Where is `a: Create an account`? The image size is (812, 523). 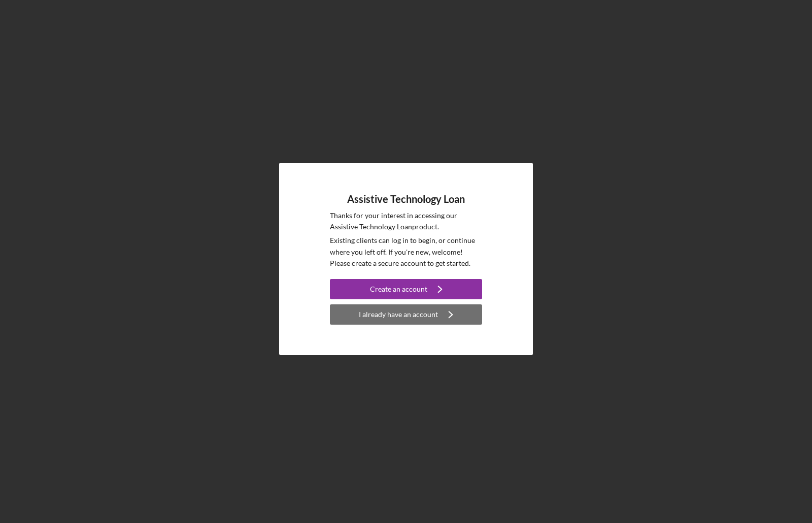
a: Create an account is located at coordinates (406, 290).